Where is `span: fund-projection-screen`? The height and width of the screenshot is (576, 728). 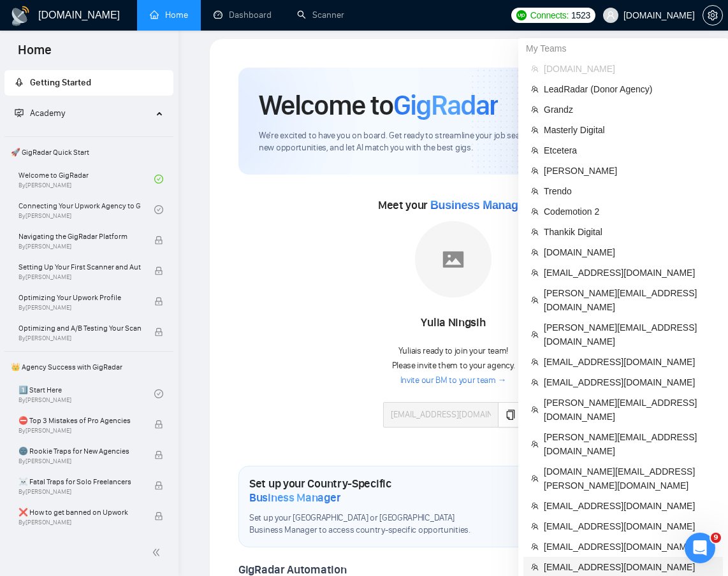 span: fund-projection-screen is located at coordinates (19, 113).